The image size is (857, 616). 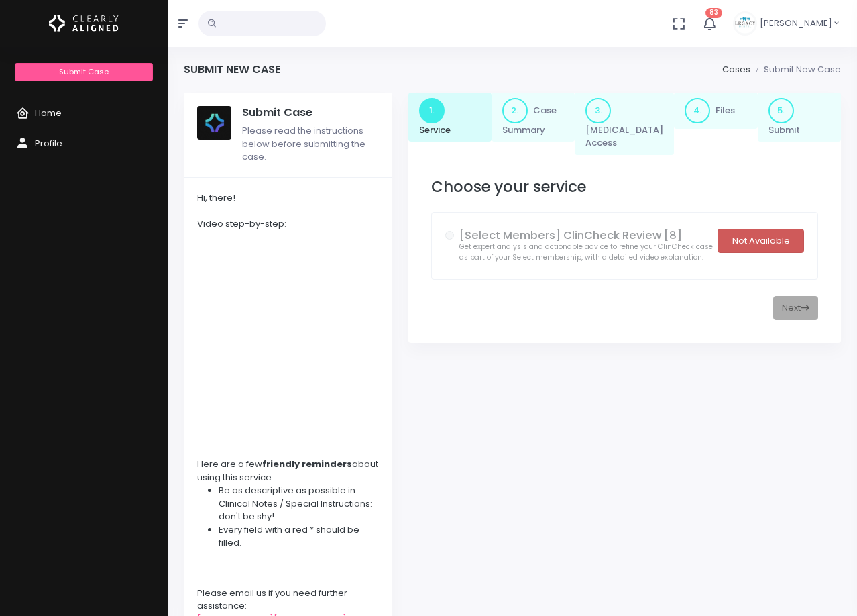 What do you see at coordinates (83, 71) in the screenshot?
I see `a: Submit Case` at bounding box center [83, 71].